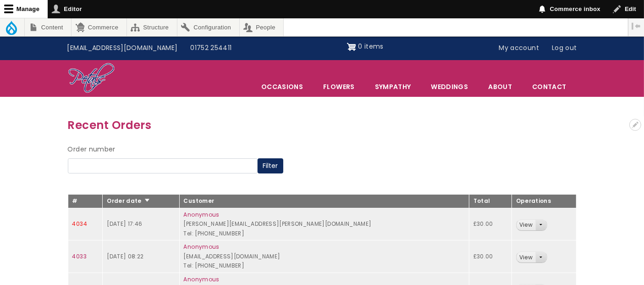 This screenshot has height=285, width=644. Describe the element at coordinates (549, 87) in the screenshot. I see `a: Contact` at that location.